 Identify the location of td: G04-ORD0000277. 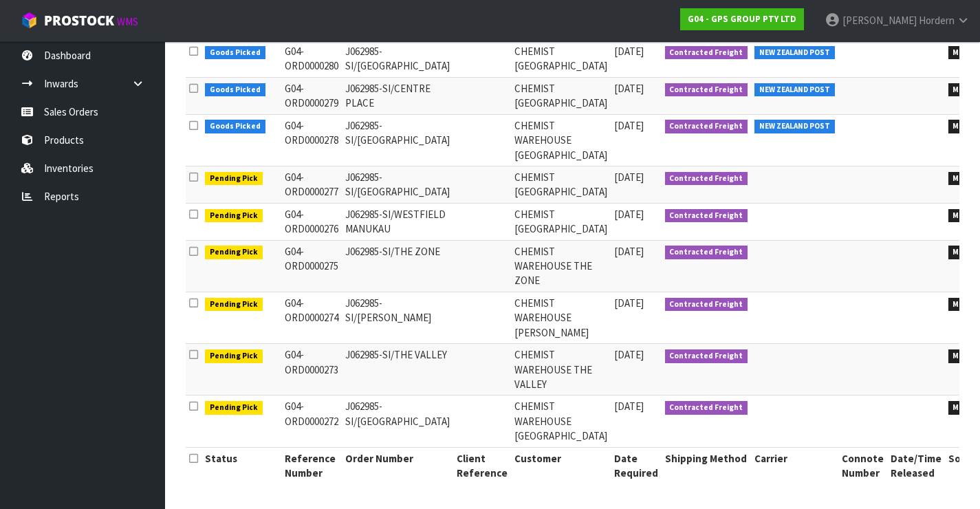
(311, 185).